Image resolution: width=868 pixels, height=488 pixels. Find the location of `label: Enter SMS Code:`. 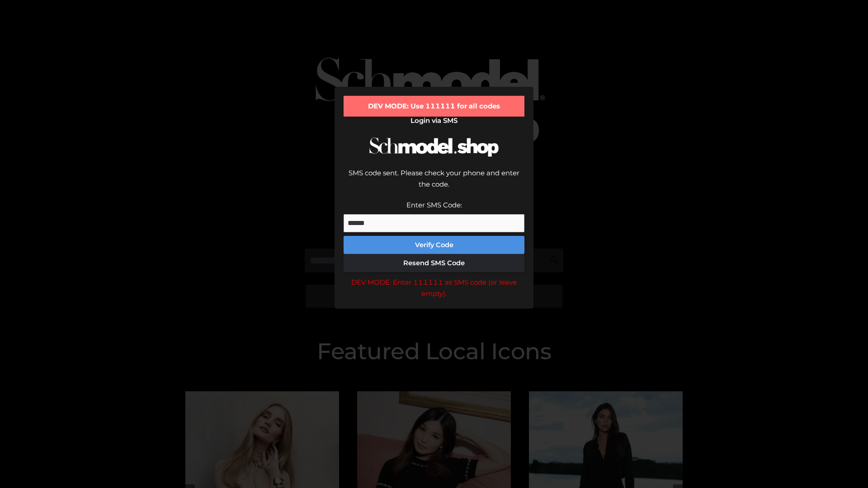

label: Enter SMS Code: is located at coordinates (434, 205).